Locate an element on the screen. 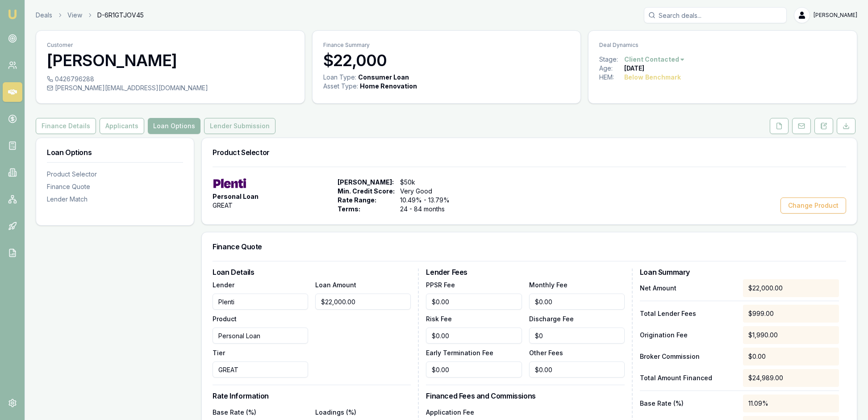 This screenshot has height=420, width=868. p: Total Lender Fees is located at coordinates (688, 314).